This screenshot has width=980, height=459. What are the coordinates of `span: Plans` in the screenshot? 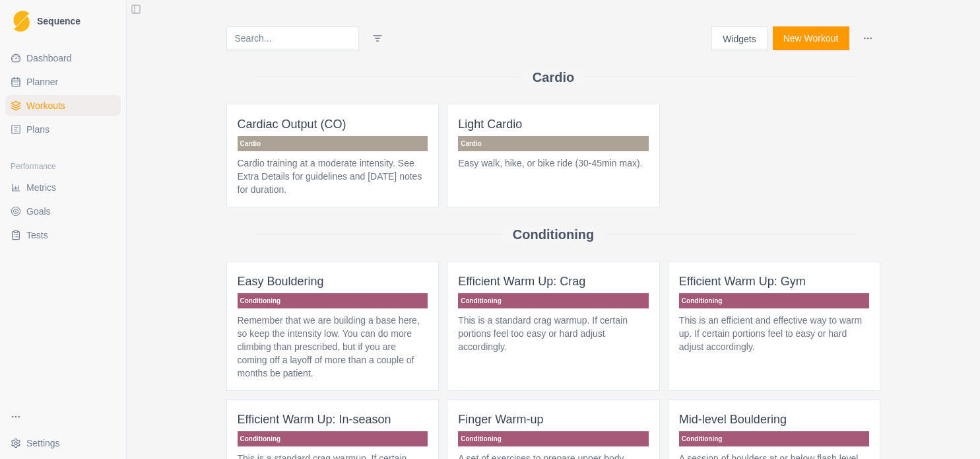 It's located at (37, 130).